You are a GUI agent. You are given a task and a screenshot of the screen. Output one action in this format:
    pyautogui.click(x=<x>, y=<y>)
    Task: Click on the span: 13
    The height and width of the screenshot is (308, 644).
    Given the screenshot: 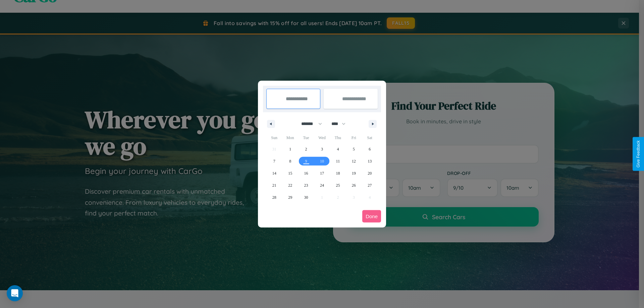 What is the action you would take?
    pyautogui.click(x=370, y=161)
    